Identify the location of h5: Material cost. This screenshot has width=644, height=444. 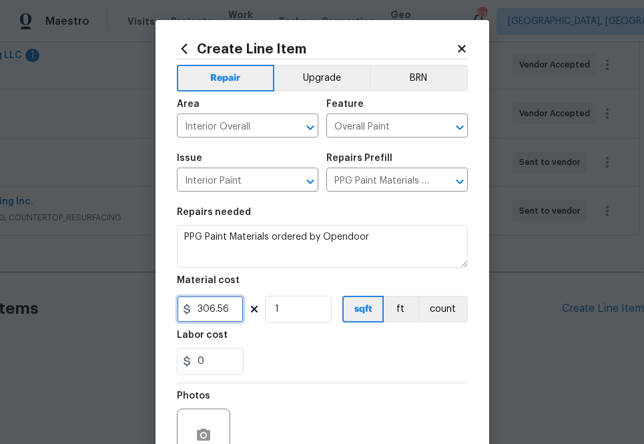
(208, 280).